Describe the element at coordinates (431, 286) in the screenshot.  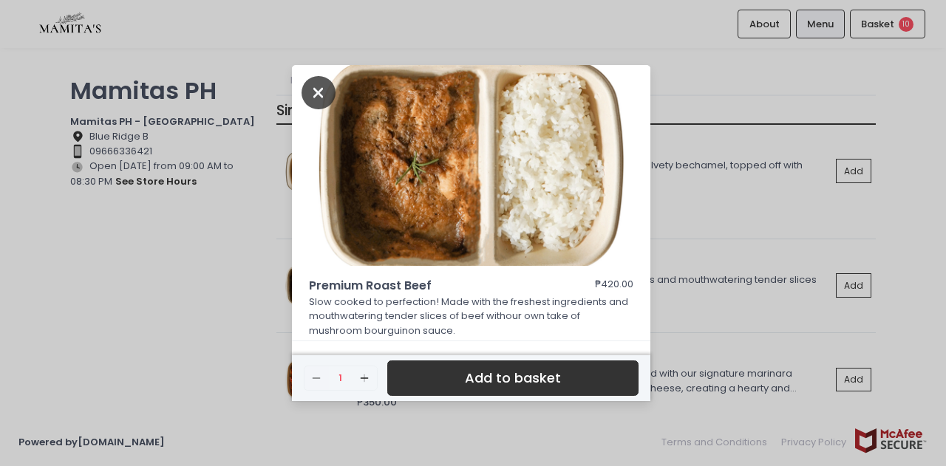
I see `span: Premium Roast Beef` at that location.